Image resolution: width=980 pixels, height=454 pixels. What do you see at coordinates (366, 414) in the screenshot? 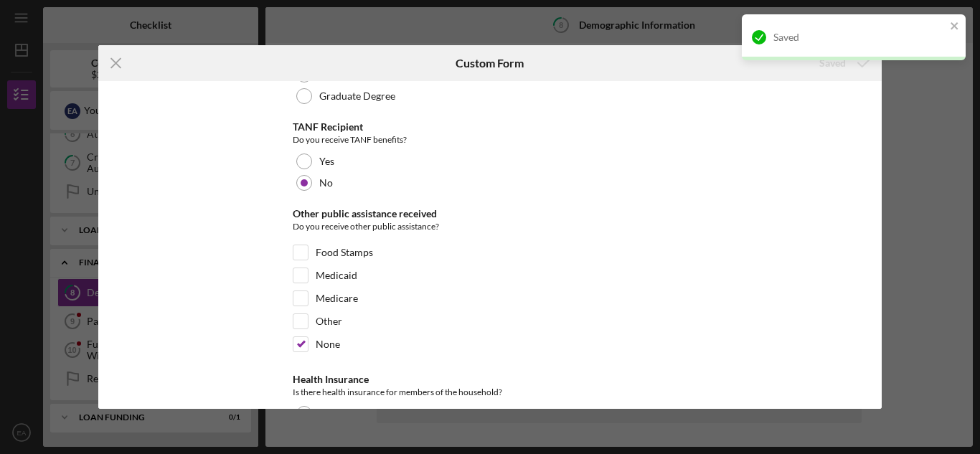
I see `label: All Members Insured` at bounding box center [366, 414].